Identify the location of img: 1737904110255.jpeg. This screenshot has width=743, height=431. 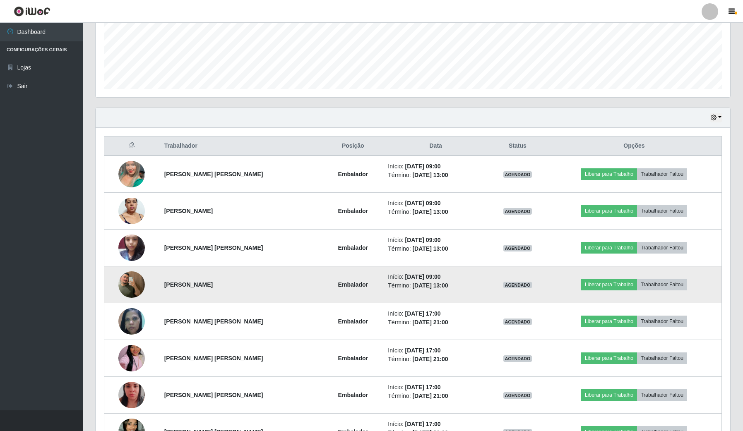
(132, 321).